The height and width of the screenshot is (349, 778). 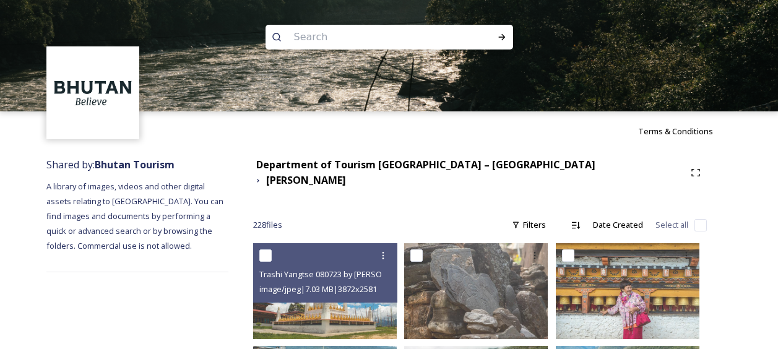 What do you see at coordinates (134, 165) in the screenshot?
I see `strong: Bhutan Tourism` at bounding box center [134, 165].